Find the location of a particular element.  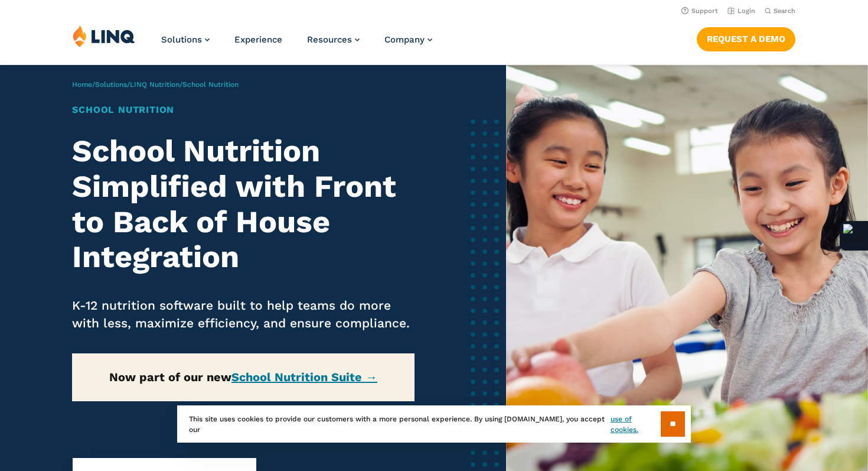

div: This site uses cookies to provide our customers with a more personal experience. By using [DOMAIN... is located at coordinates (434, 424).